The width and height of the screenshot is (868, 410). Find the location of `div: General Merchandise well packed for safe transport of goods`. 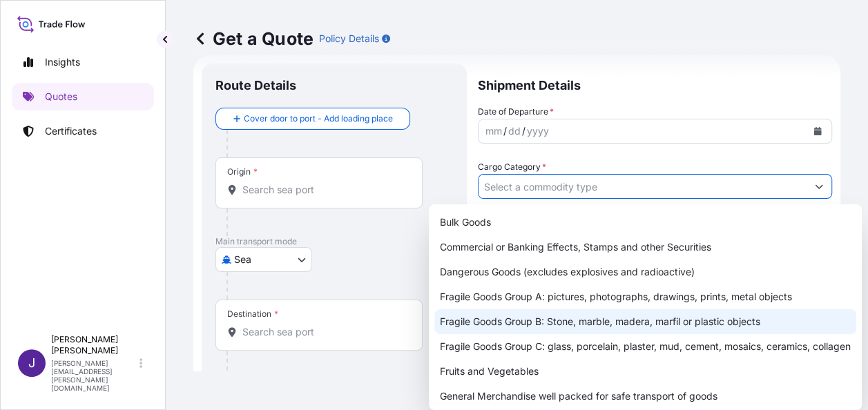

div: General Merchandise well packed for safe transport of goods is located at coordinates (645, 396).